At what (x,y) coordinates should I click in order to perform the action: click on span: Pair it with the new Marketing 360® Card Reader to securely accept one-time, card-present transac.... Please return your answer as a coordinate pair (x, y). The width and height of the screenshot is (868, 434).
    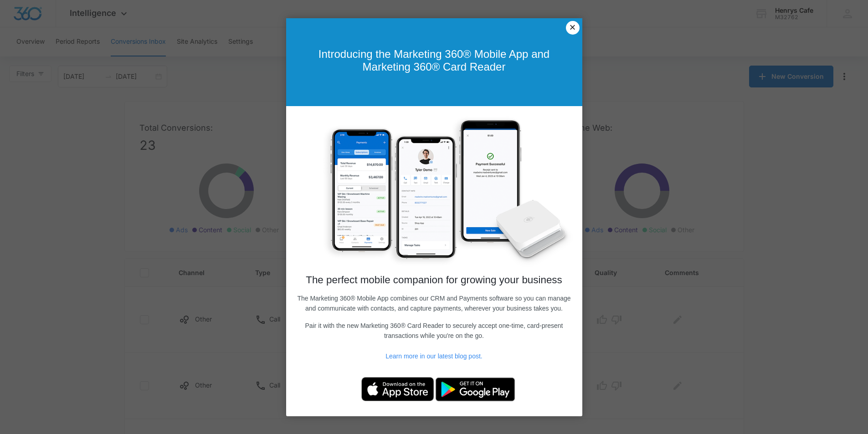
    Looking at the image, I should click on (434, 331).